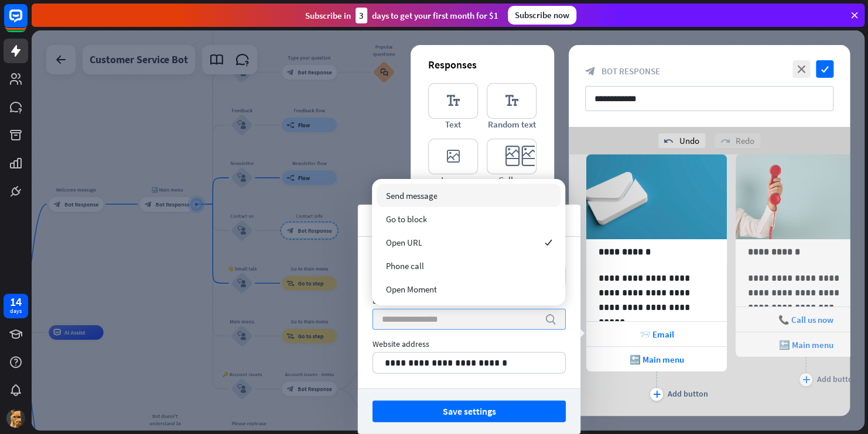 The width and height of the screenshot is (868, 434). What do you see at coordinates (682, 140) in the screenshot?
I see `div: Undo` at bounding box center [682, 140].